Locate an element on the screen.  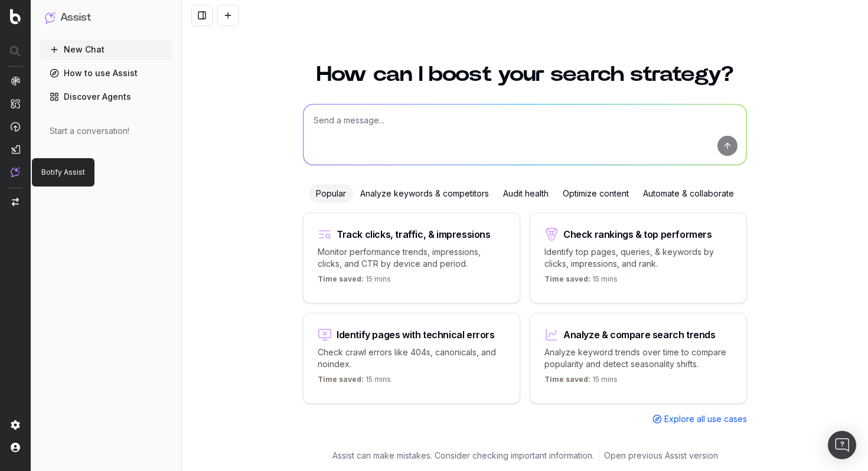
img: Studio is located at coordinates (16, 149).